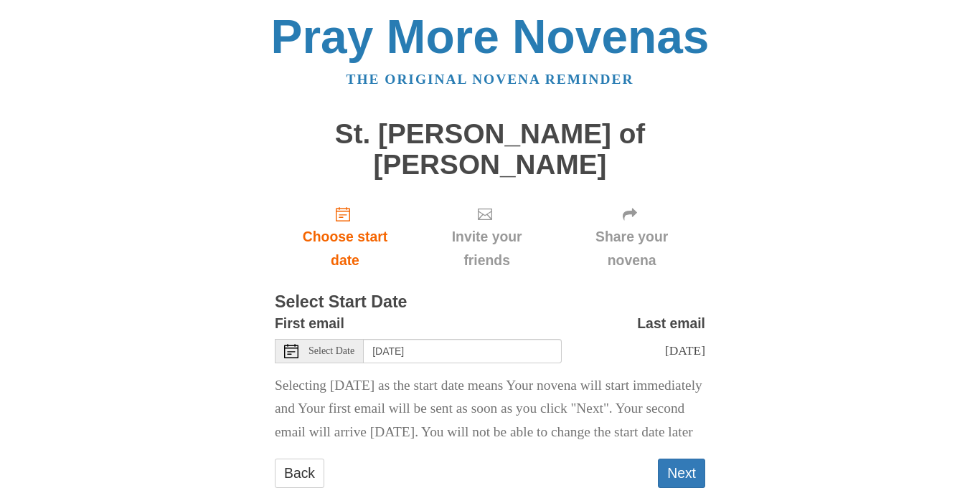  Describe the element at coordinates (490, 303) in the screenshot. I see `h3: Select Start Date` at that location.